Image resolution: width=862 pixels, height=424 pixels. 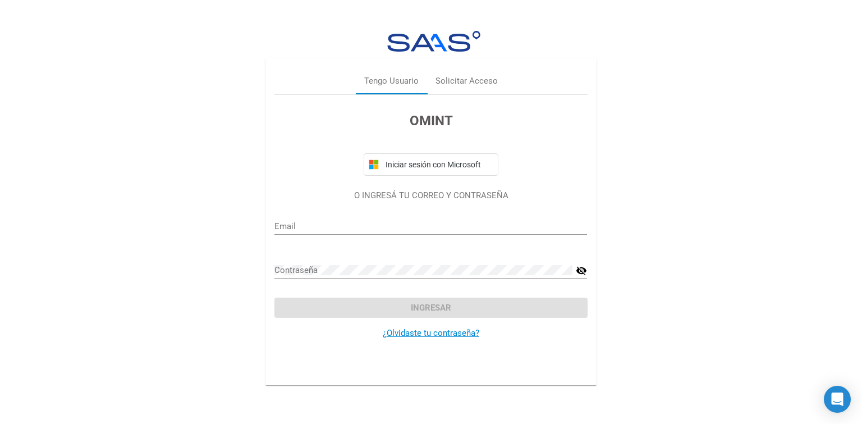 I want to click on p: O INGRESÁ TU CORREO Y CONTRASEÑA, so click(x=430, y=195).